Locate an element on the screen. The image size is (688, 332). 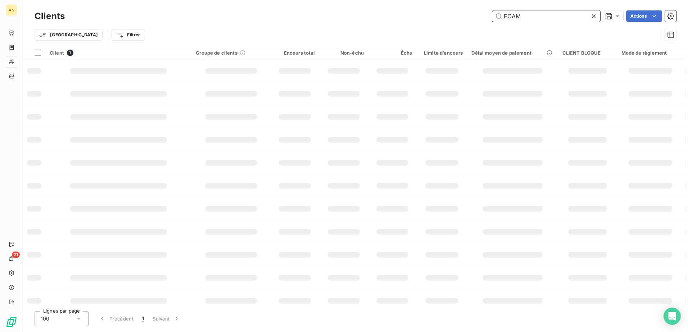
div: Échu is located at coordinates (392, 53).